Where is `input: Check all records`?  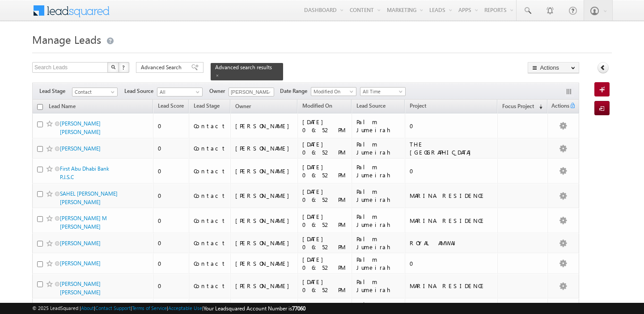 input: Check all records is located at coordinates (40, 107).